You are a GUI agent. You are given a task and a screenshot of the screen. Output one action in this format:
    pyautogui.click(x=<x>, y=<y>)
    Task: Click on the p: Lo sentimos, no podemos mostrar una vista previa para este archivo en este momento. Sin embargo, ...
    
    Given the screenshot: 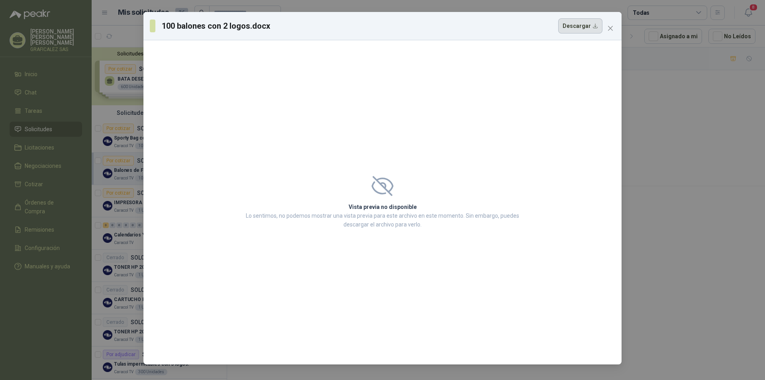 What is the action you would take?
    pyautogui.click(x=383, y=220)
    